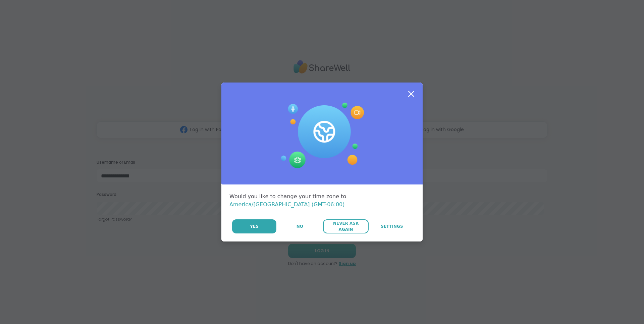  What do you see at coordinates (392, 226) in the screenshot?
I see `a: Settings` at bounding box center [392, 226].